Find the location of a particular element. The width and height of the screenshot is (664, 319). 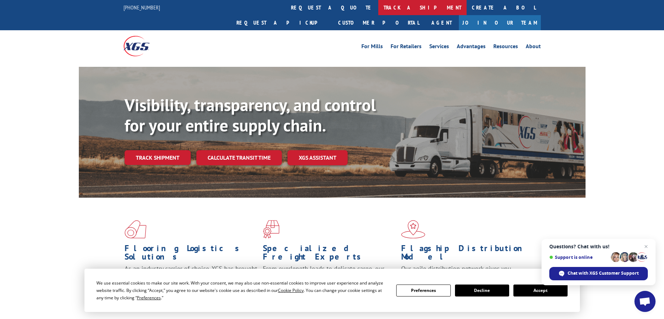

p: From overlength loads to delicate cargo, our experienced staff knows the best way to move your fr... is located at coordinates (329, 280).